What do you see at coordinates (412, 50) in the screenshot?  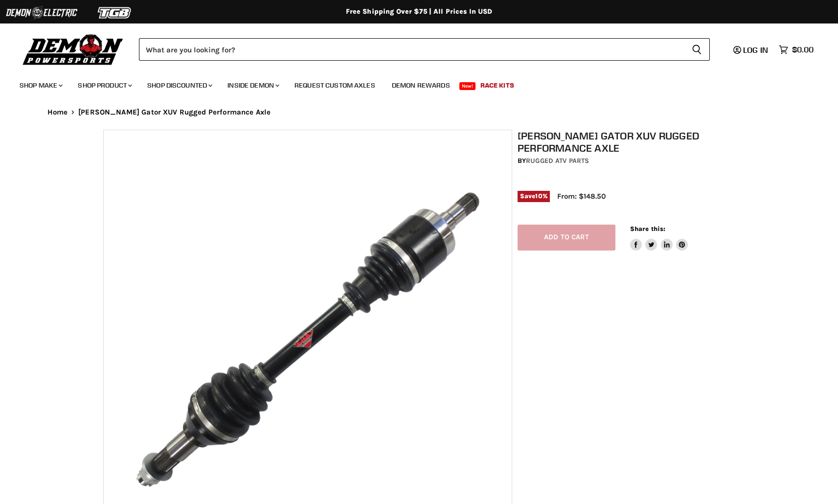 I see `input: Search` at bounding box center [412, 50].